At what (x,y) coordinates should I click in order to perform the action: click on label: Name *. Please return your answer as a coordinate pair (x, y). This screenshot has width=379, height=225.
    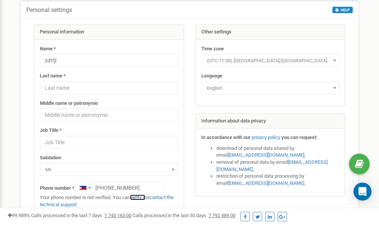
    Looking at the image, I should click on (48, 49).